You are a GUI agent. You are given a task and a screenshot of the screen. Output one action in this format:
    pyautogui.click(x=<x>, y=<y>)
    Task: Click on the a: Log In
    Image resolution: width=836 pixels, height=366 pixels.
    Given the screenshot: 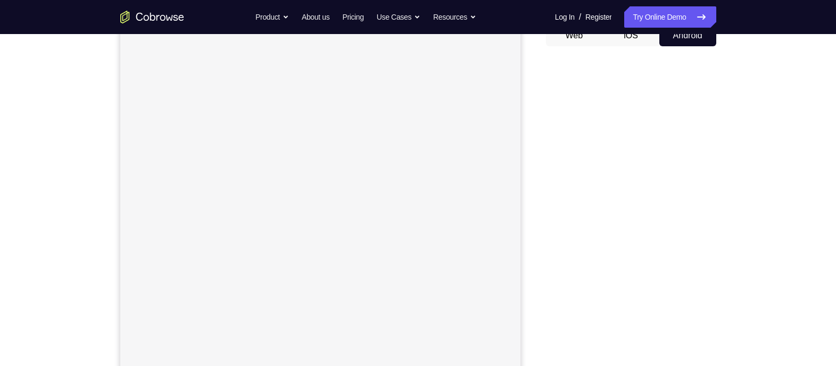 What is the action you would take?
    pyautogui.click(x=565, y=17)
    